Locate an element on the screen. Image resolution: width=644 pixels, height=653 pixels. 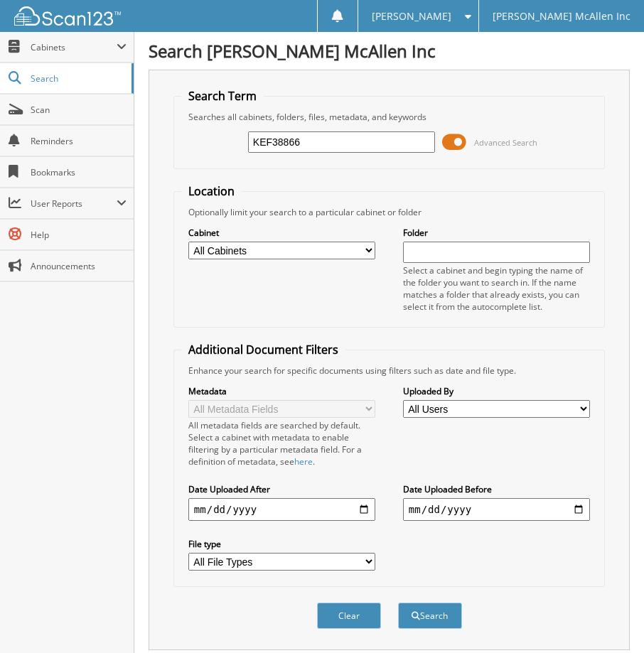
button: Search is located at coordinates (430, 615).